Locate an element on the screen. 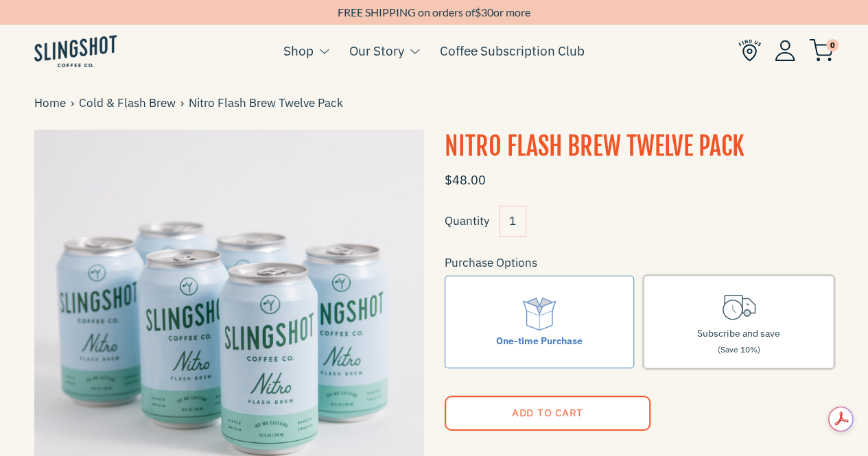 Image resolution: width=868 pixels, height=456 pixels. div: One-time Purchase is located at coordinates (539, 341).